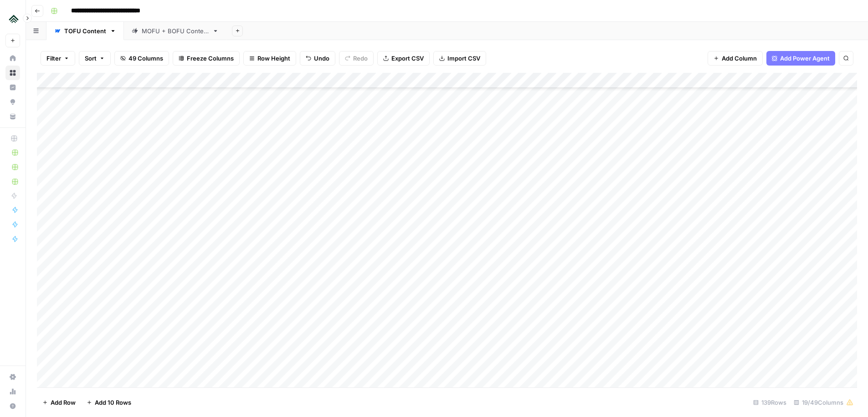  What do you see at coordinates (13, 102) in the screenshot?
I see `a: Opportunities` at bounding box center [13, 102].